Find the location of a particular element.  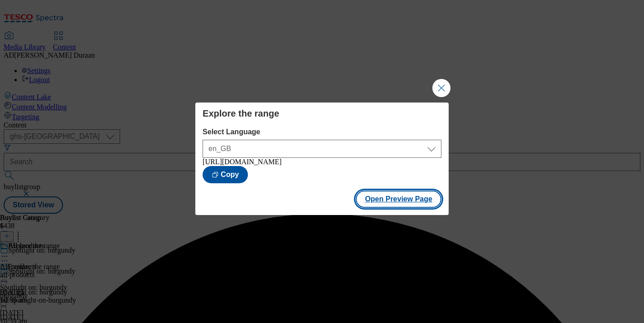

button: Open Preview Page is located at coordinates (398, 199).